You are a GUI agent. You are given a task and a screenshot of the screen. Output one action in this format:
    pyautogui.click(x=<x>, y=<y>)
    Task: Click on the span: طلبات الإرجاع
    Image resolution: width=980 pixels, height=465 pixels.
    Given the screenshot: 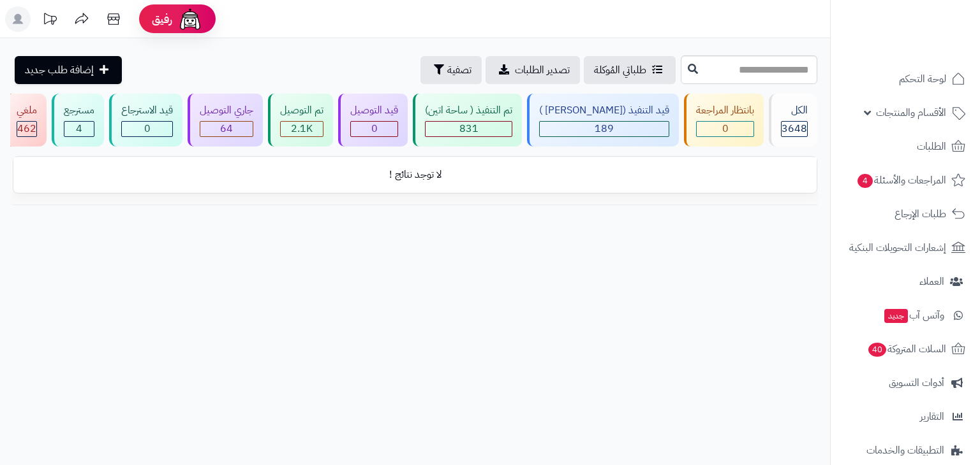 What is the action you would take?
    pyautogui.click(x=920, y=214)
    